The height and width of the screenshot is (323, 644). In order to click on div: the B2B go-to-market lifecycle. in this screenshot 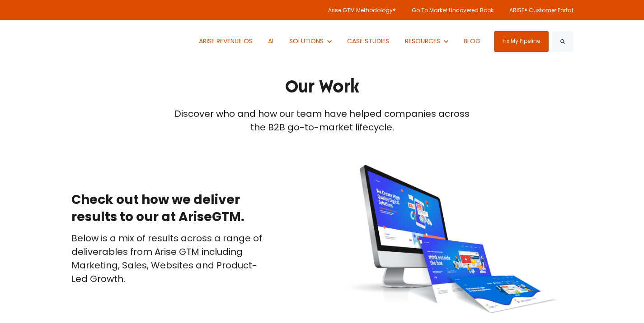, I will do `click(322, 128)`.